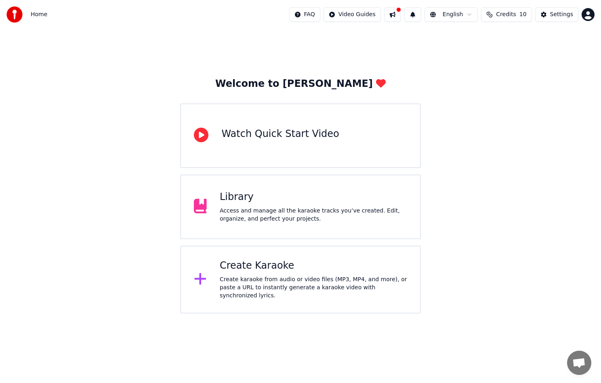 This screenshot has height=383, width=601. I want to click on div: Access and manage all the karaoke tracks you’ve created. Edit, organize, and perfect your projects., so click(314, 215).